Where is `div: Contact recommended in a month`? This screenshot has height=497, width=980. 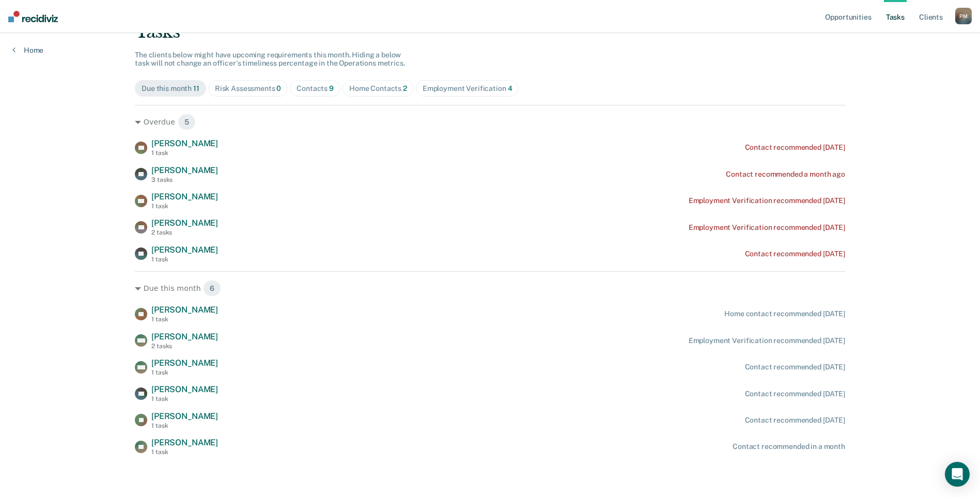
div: Contact recommended in a month is located at coordinates (789, 446).